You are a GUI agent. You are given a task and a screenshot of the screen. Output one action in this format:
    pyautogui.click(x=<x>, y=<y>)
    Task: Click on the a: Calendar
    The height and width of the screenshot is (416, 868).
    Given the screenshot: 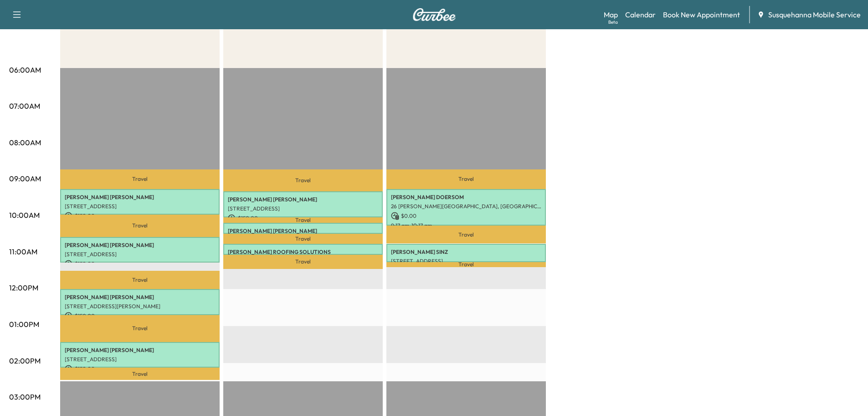 What is the action you would take?
    pyautogui.click(x=640, y=15)
    